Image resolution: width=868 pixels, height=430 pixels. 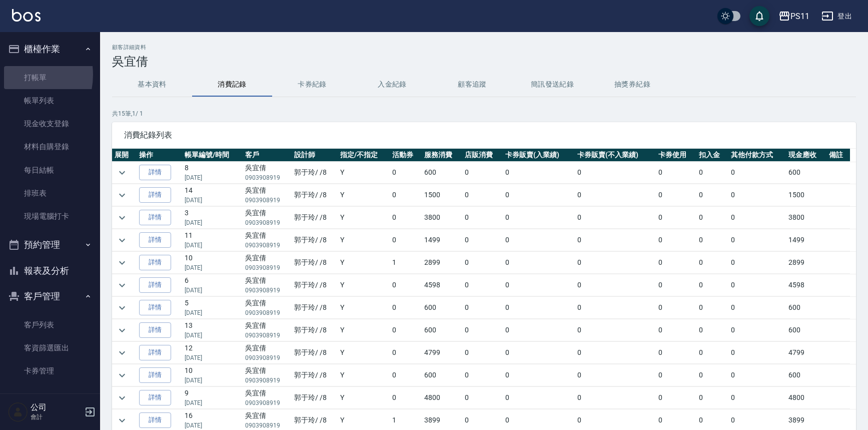 What do you see at coordinates (212, 262) in the screenshot?
I see `td: 10` at bounding box center [212, 262].